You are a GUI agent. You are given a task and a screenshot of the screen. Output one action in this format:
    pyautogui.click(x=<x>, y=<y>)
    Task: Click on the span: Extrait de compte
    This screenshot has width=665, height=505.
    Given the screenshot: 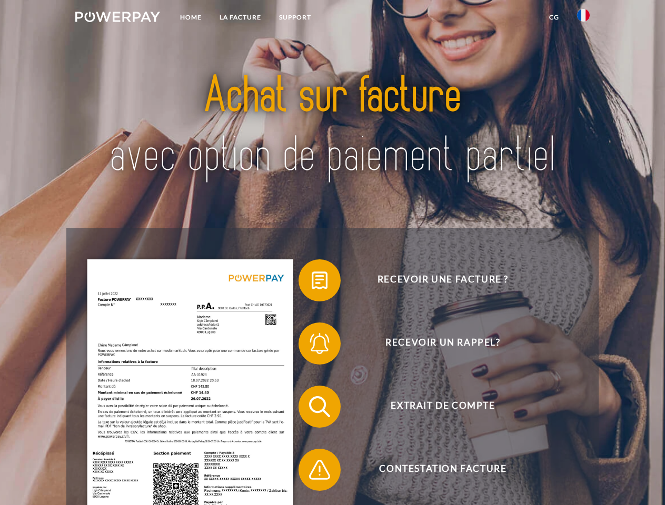 What is the action you would take?
    pyautogui.click(x=442, y=407)
    